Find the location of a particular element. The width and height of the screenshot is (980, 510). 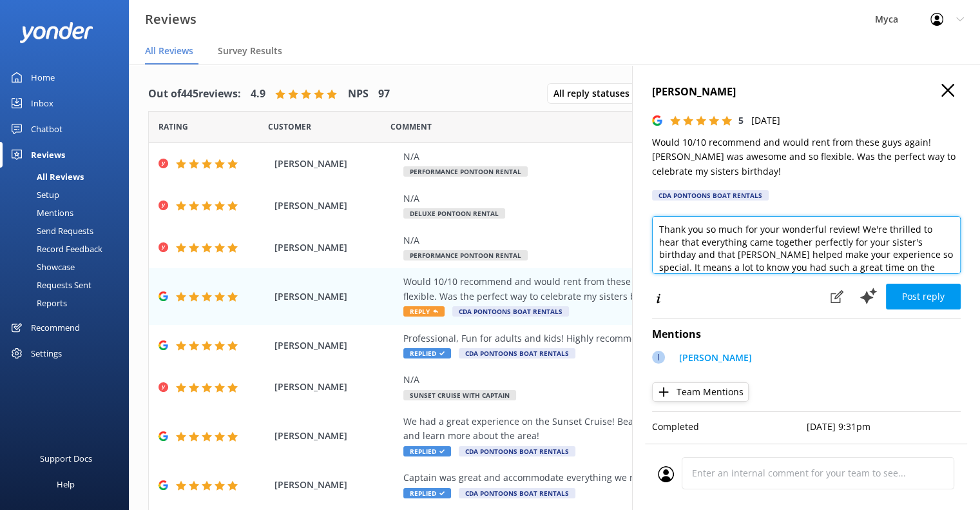

div: Requests Sent is located at coordinates (49, 285).